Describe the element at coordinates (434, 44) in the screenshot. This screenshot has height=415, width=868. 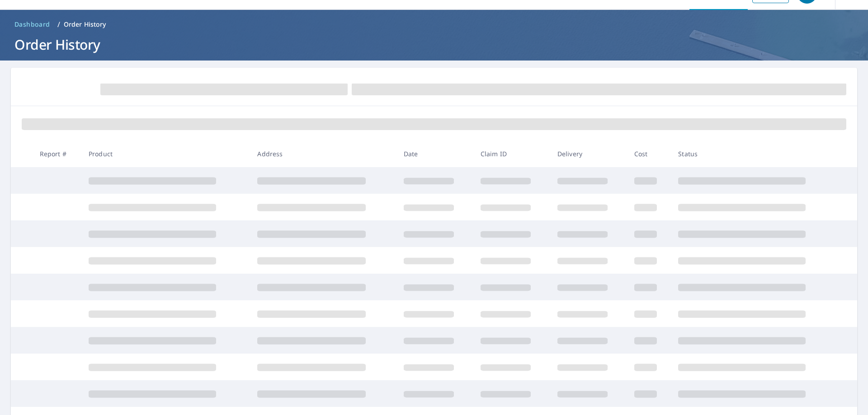
I see `h1: Order History` at that location.